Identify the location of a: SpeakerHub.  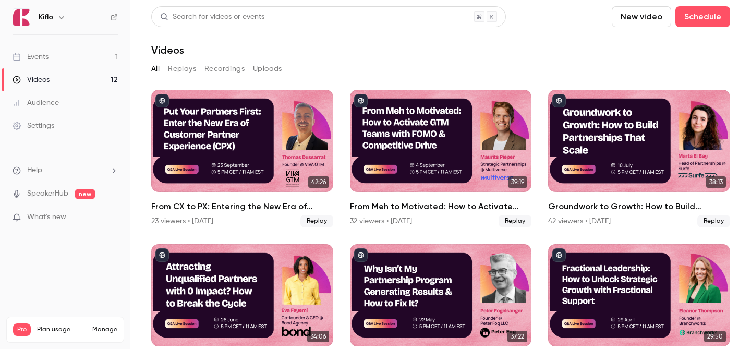
(47, 193).